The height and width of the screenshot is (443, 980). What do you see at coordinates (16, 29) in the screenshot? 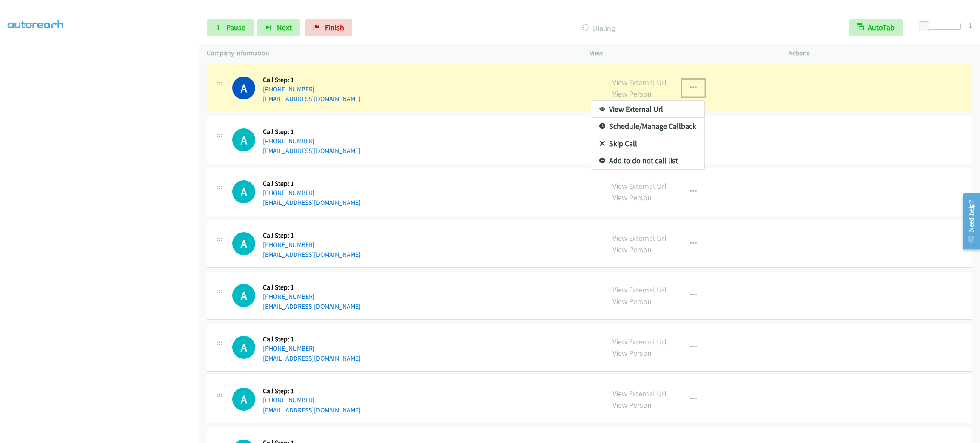
I see `div: Need help?` at bounding box center [16, 29].